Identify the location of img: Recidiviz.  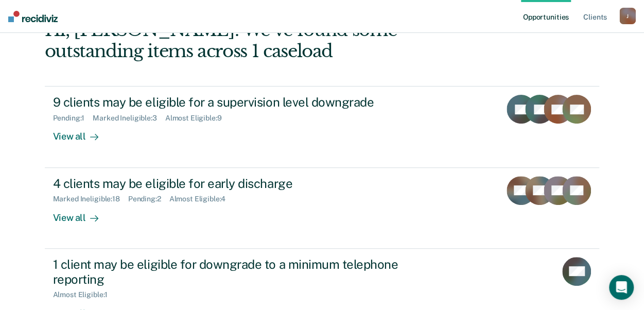
(33, 16).